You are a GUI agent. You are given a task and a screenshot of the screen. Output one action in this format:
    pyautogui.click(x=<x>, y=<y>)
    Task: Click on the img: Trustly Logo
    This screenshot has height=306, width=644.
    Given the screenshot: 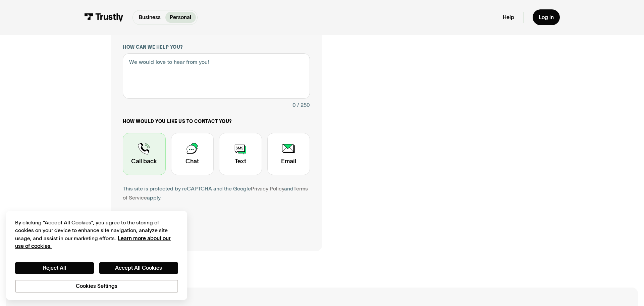 What is the action you would take?
    pyautogui.click(x=104, y=17)
    